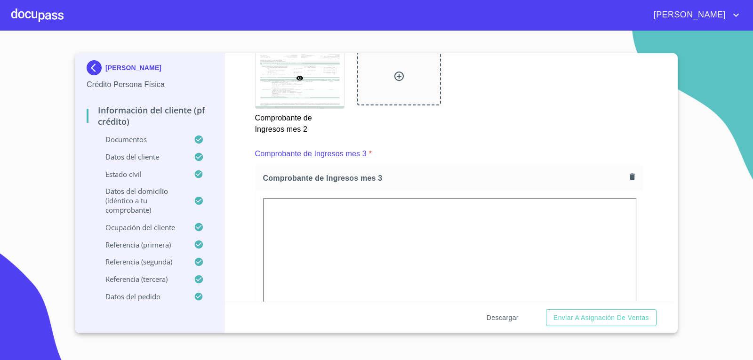 This screenshot has height=360, width=753. Describe the element at coordinates (140, 174) in the screenshot. I see `p: Estado Civil` at that location.